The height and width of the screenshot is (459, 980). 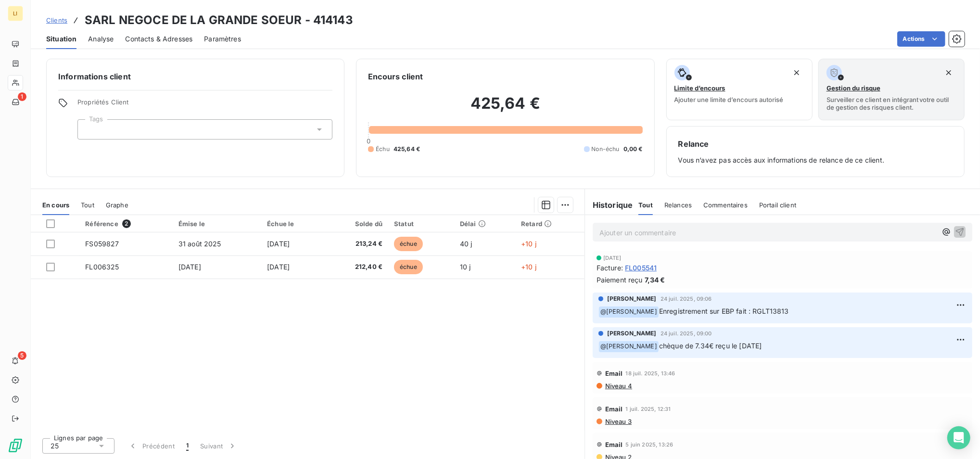 I want to click on button: Actions, so click(x=921, y=39).